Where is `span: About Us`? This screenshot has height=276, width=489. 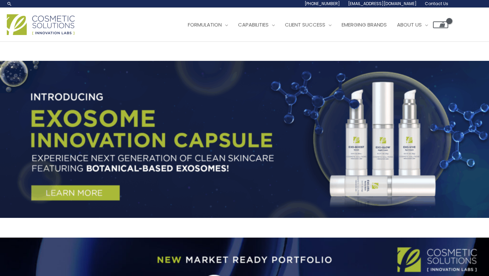 span: About Us is located at coordinates (409, 24).